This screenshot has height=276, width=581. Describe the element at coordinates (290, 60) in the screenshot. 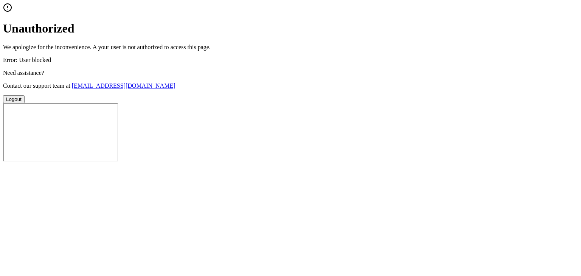

I see `p: Error: User blocked` at that location.